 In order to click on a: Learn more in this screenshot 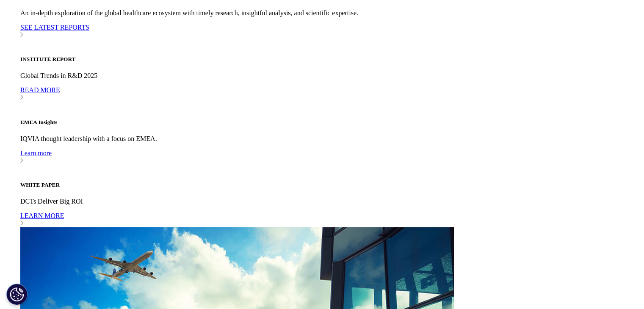, I will do `click(330, 157)`.